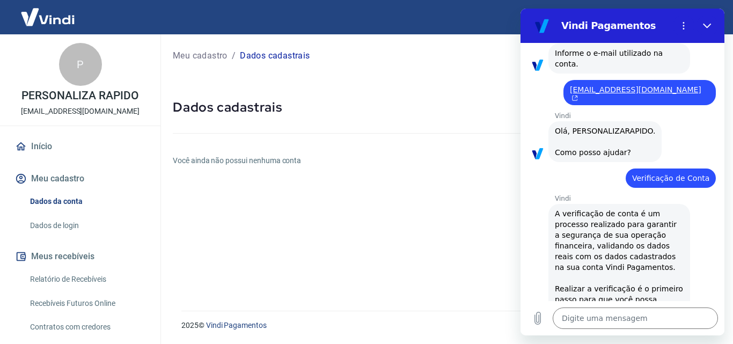 This screenshot has height=344, width=733. I want to click on a: Relatório de Recebíveis, so click(86, 279).